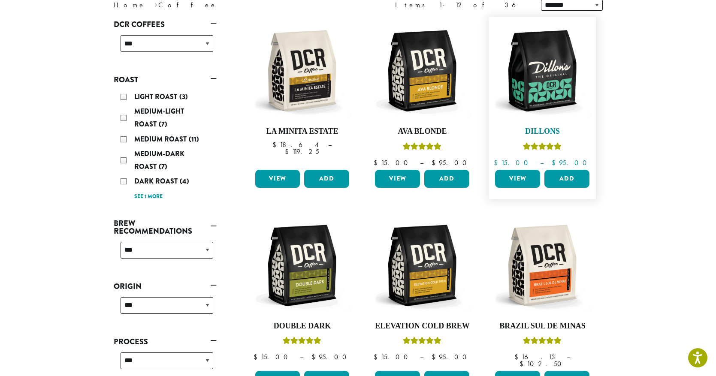 Image resolution: width=716 pixels, height=376 pixels. What do you see at coordinates (165, 227) in the screenshot?
I see `a: Brew Recommendations` at bounding box center [165, 227].